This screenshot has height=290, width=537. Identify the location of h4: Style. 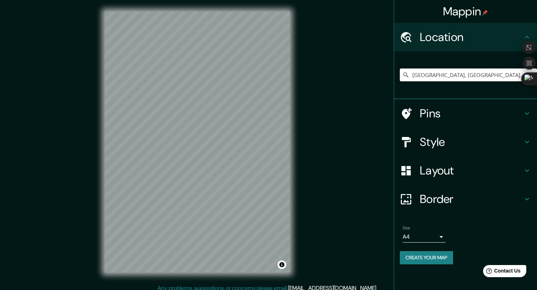
(471, 142).